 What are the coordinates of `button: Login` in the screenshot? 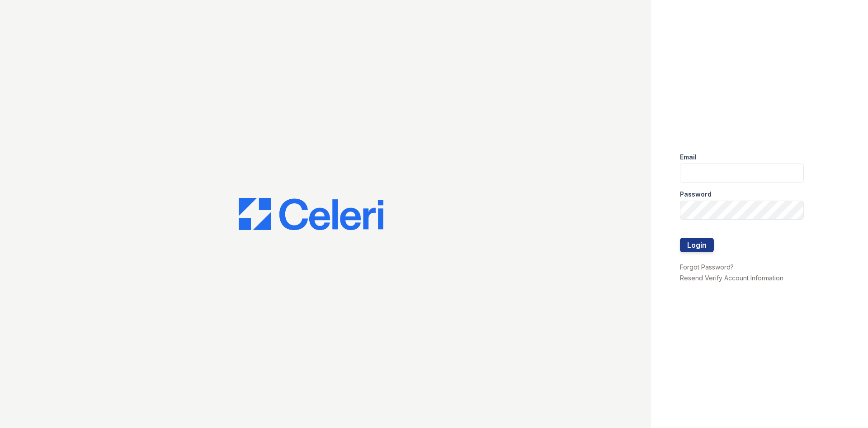 It's located at (697, 245).